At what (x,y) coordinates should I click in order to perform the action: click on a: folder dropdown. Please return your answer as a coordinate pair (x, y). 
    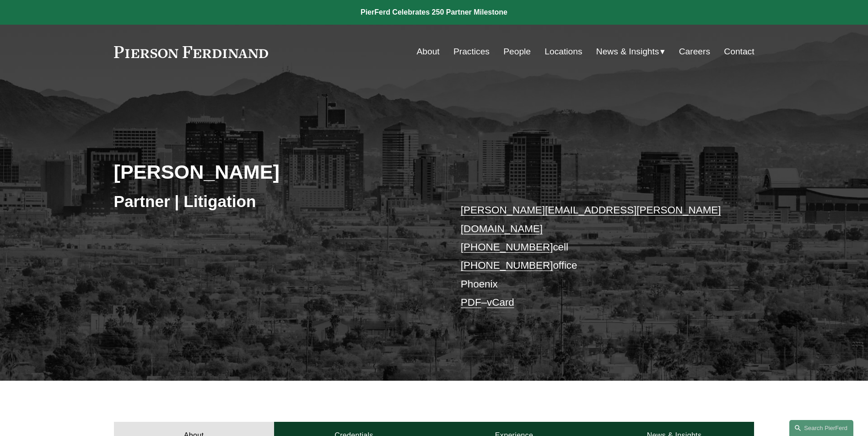
    Looking at the image, I should click on (630, 52).